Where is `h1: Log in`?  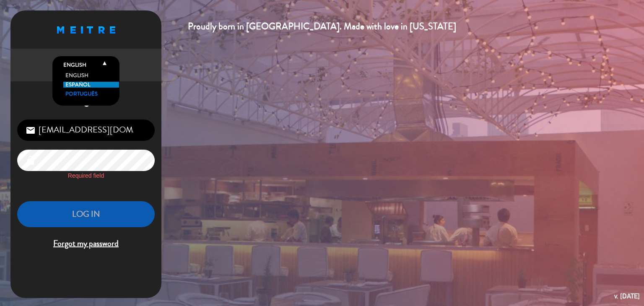
h1: Log in is located at coordinates (86, 99).